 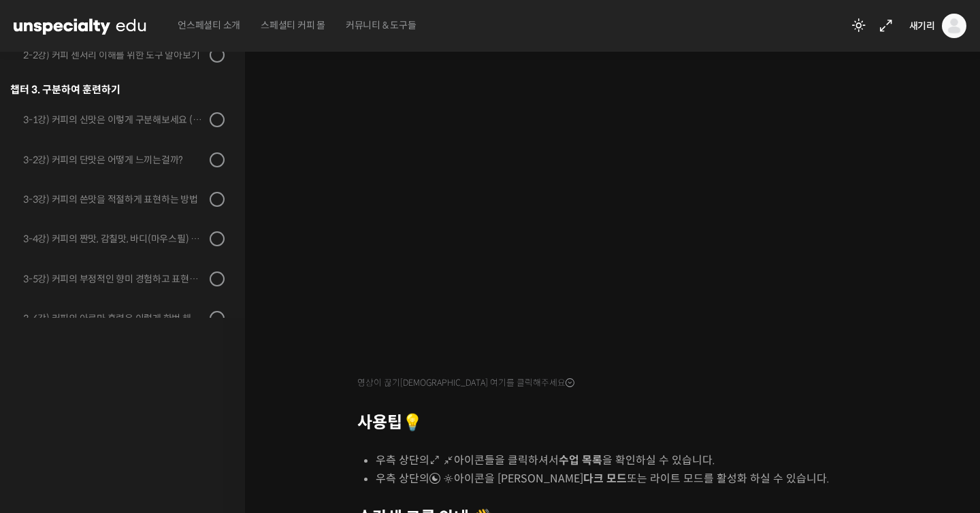 I want to click on span: 홈, so click(x=47, y=426).